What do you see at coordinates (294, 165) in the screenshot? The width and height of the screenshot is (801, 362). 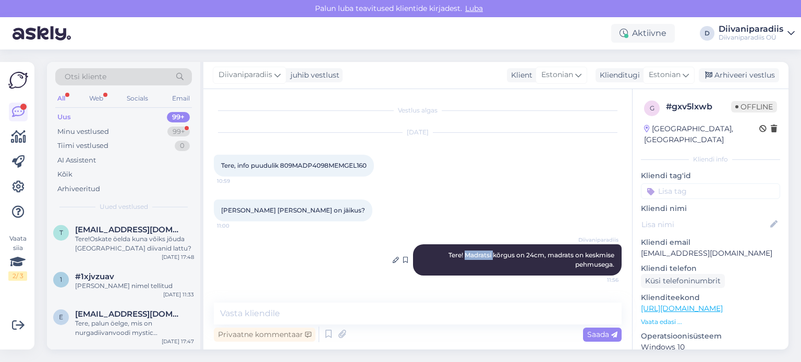 I see `span: Tere, info puudulik 809MADP4098MEMGEL160` at bounding box center [294, 165].